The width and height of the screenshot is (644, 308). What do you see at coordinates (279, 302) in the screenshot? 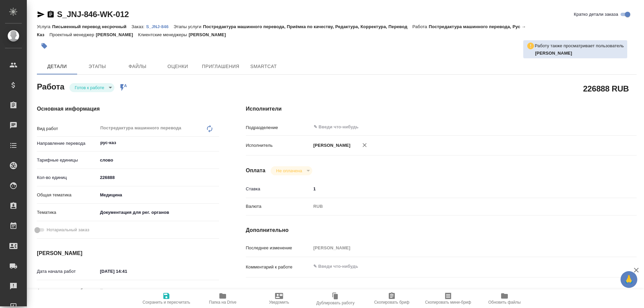
I see `span: Уведомить` at bounding box center [279, 302].